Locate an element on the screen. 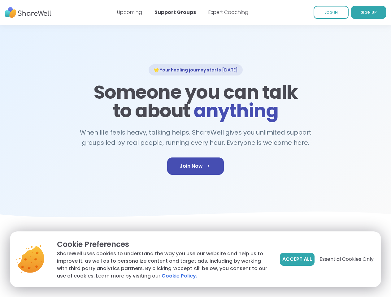 This screenshot has height=297, width=391. p: ShareWell uses cookies to understand the way you use our website and help us to improve it, as we... is located at coordinates (163, 265).